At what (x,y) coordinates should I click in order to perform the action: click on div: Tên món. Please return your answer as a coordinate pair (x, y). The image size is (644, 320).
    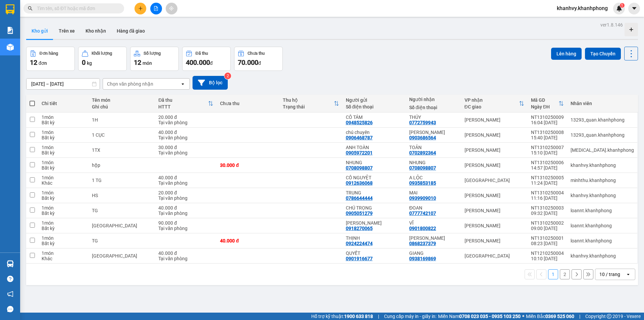
    Looking at the image, I should click on (121, 100).